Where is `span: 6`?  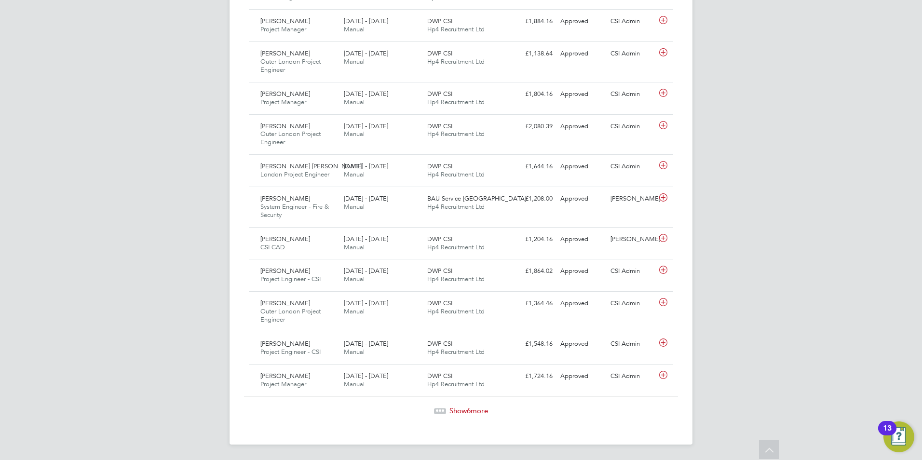 span: 6 is located at coordinates (469, 410).